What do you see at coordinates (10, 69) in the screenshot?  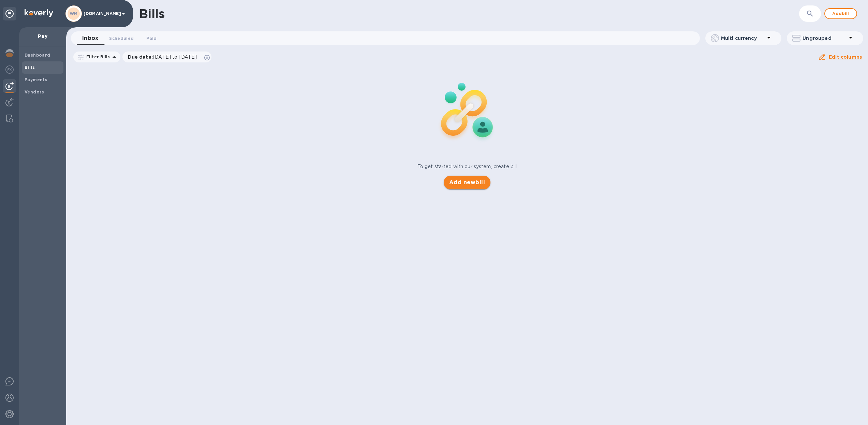 I see `img: Foreign exchange` at bounding box center [10, 69].